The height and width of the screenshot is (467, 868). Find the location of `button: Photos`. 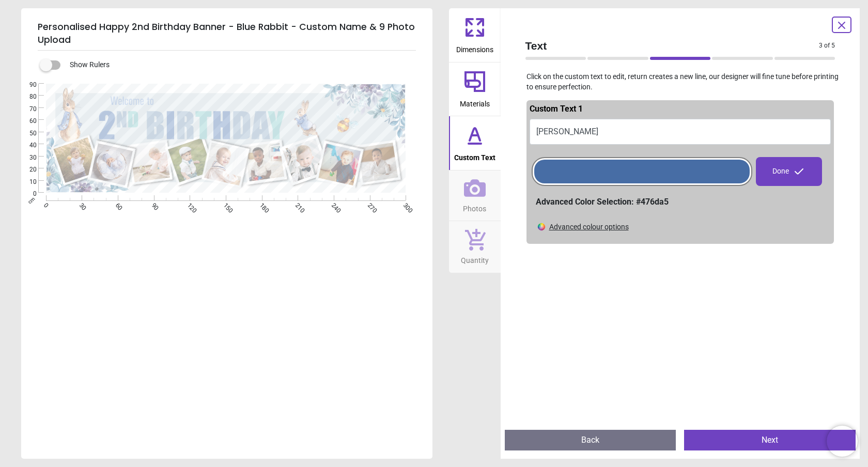

button: Photos is located at coordinates (475, 196).